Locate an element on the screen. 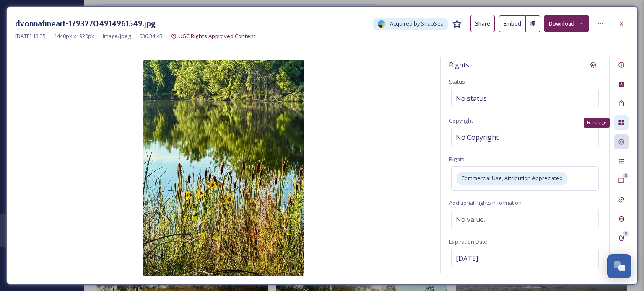  img: snapsea-logo.png is located at coordinates (381, 24).